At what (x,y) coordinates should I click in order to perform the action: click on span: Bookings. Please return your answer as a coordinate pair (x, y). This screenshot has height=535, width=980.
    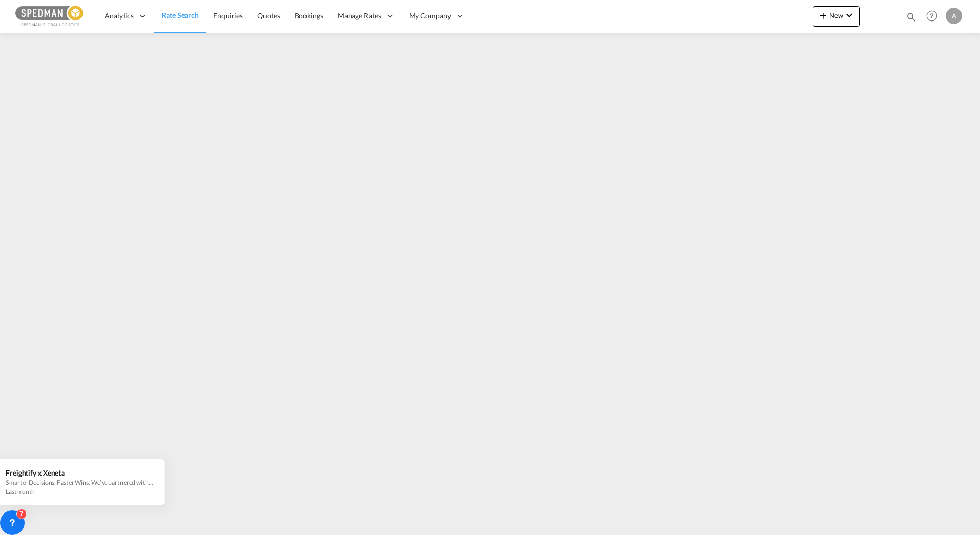
    Looking at the image, I should click on (309, 15).